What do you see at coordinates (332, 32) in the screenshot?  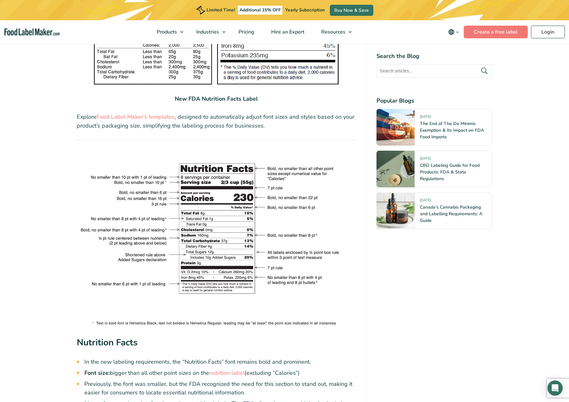 I see `span: Resources` at bounding box center [332, 32].